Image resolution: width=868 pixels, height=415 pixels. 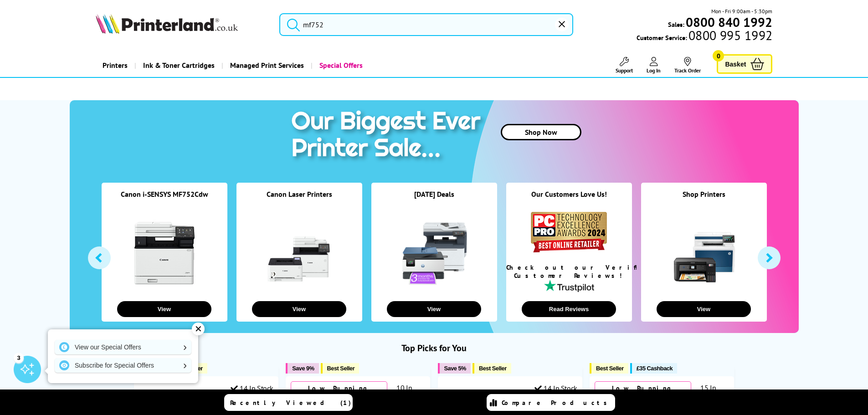 I want to click on a: Special Offers, so click(x=340, y=65).